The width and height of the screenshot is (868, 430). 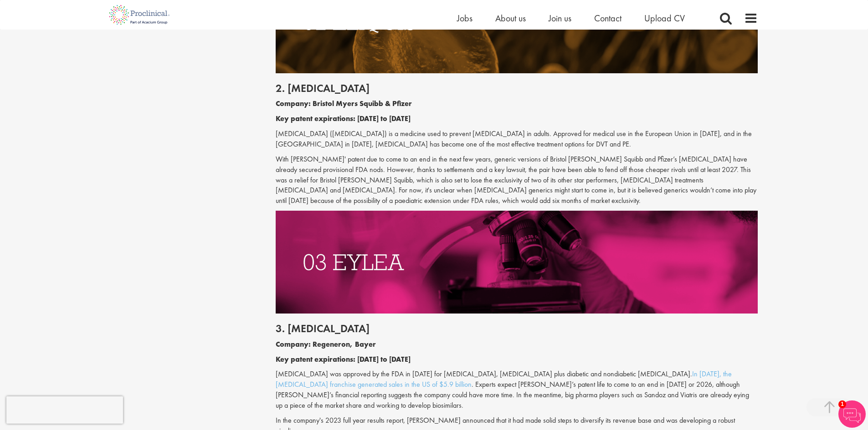 I want to click on a: Contact, so click(x=608, y=18).